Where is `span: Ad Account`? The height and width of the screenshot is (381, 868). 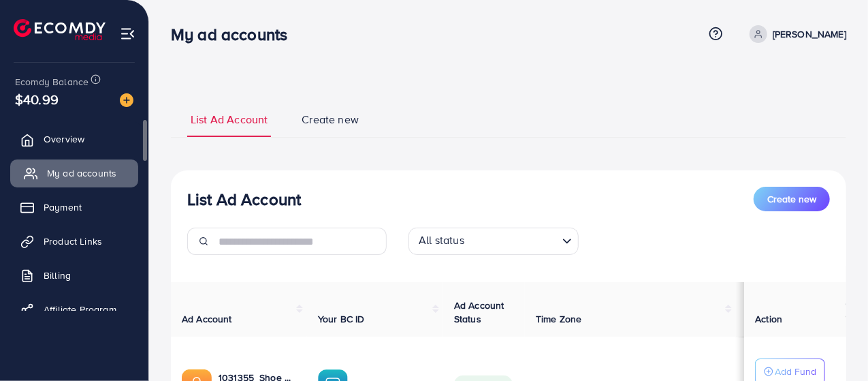
span: Ad Account is located at coordinates (207, 319).